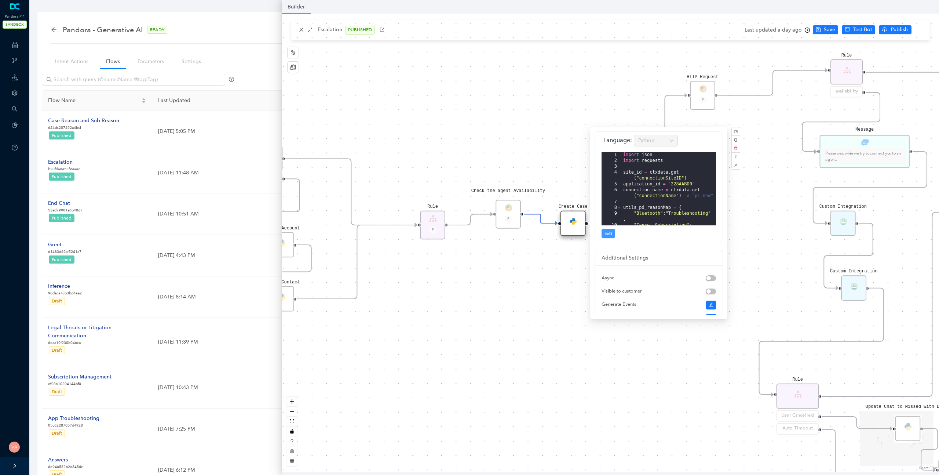 The width and height of the screenshot is (939, 475). What do you see at coordinates (80, 384) in the screenshot?
I see `p: ef03e10204144bf0` at bounding box center [80, 384].